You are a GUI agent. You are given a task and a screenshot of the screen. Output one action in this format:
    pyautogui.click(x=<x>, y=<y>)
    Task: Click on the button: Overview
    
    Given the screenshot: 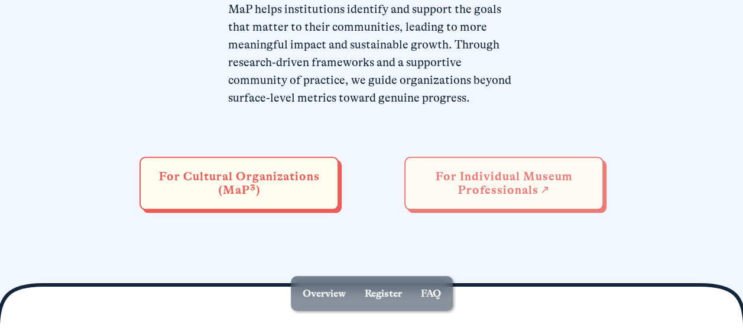 What is the action you would take?
    pyautogui.click(x=324, y=293)
    